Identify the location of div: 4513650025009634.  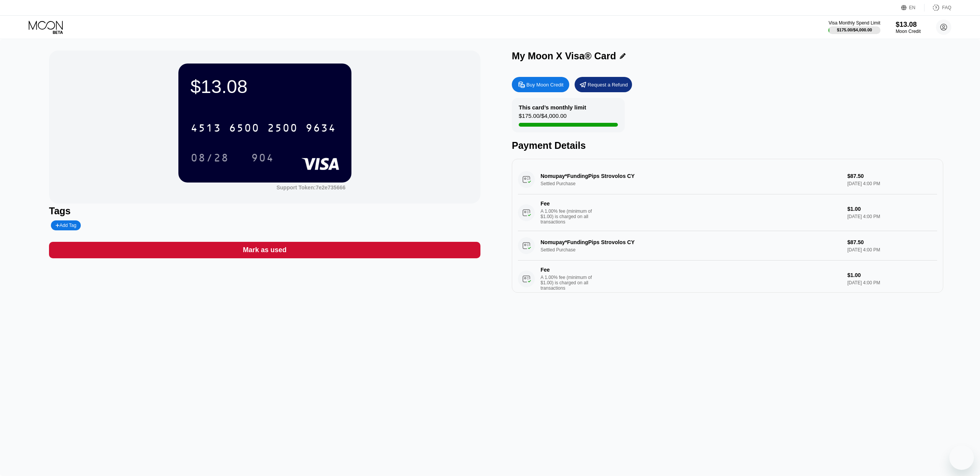
(263, 128).